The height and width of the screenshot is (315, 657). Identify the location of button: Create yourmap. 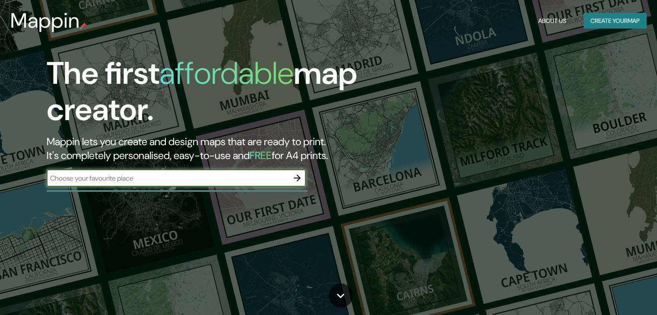
(615, 21).